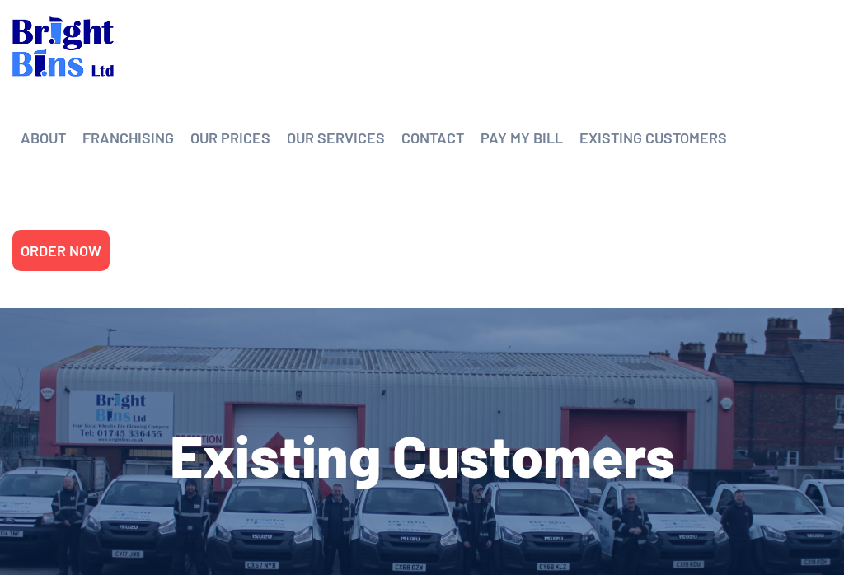 The image size is (844, 575). I want to click on a: OUR PRICES, so click(230, 138).